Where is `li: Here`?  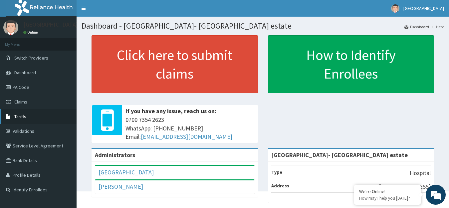 li: Here is located at coordinates (437, 27).